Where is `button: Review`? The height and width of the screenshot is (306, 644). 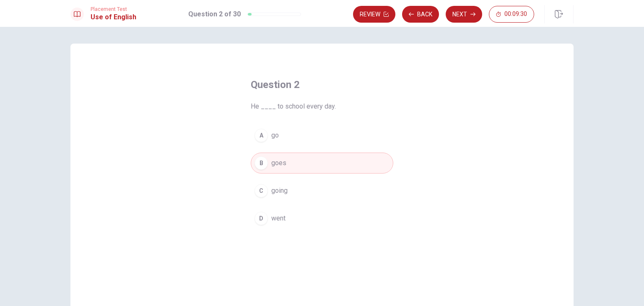
button: Review is located at coordinates (374, 14).